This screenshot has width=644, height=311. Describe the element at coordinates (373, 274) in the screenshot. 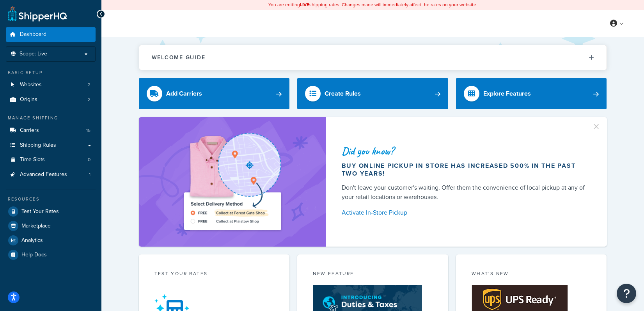

I see `div: New Feature` at that location.